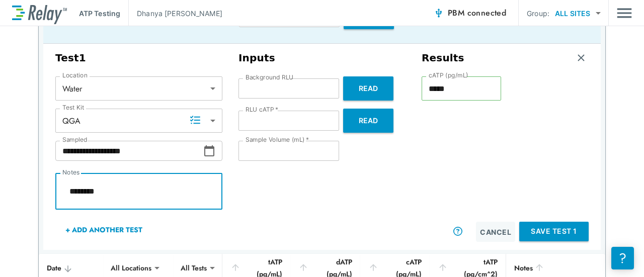  What do you see at coordinates (261, 110) in the screenshot?
I see `label: RLU cATP` at bounding box center [261, 110].